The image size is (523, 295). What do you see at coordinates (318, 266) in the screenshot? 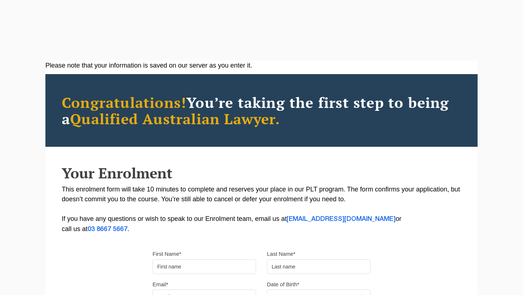
I see `input: Last name` at bounding box center [318, 266].